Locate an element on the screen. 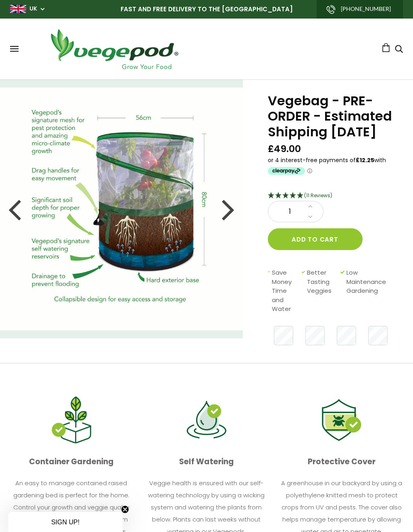 This screenshot has height=532, width=413. p: Self Watering is located at coordinates (206, 462).